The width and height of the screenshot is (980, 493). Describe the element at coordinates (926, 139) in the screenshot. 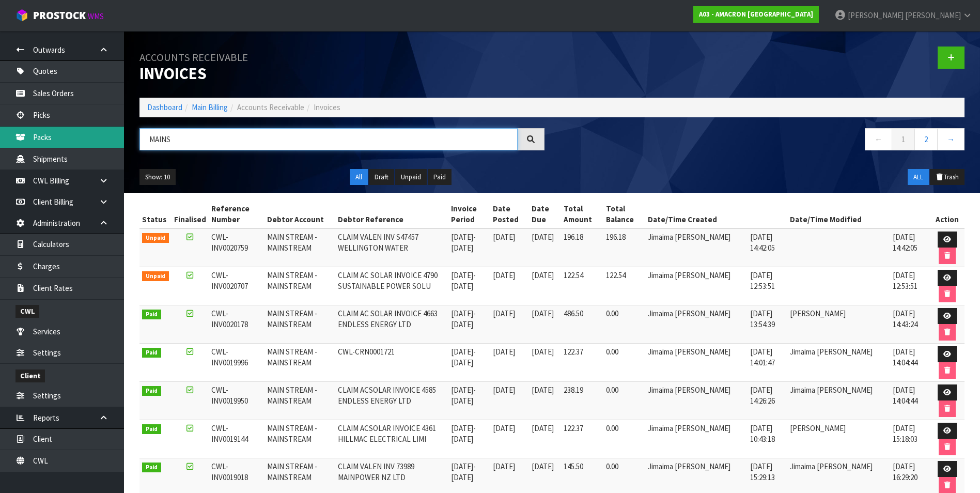

I see `a: 2` at that location.